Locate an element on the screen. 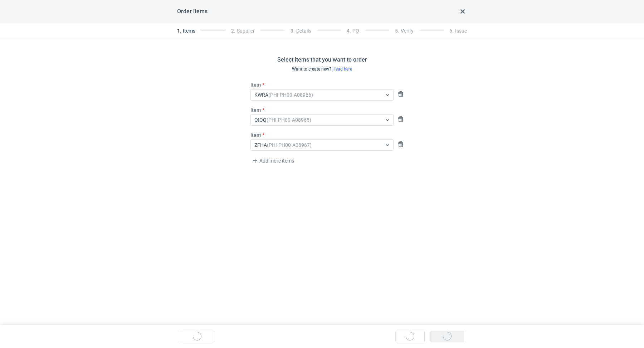 Image resolution: width=644 pixels, height=348 pixels. span: 4 . is located at coordinates (349, 31).